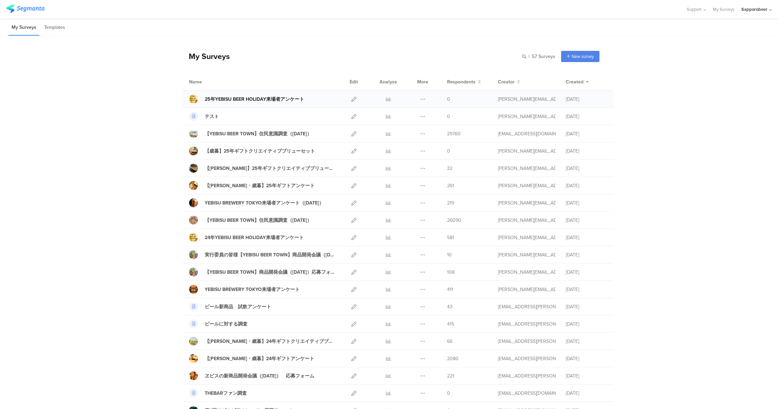 The image size is (778, 409). Describe the element at coordinates (450, 307) in the screenshot. I see `span: 43` at that location.